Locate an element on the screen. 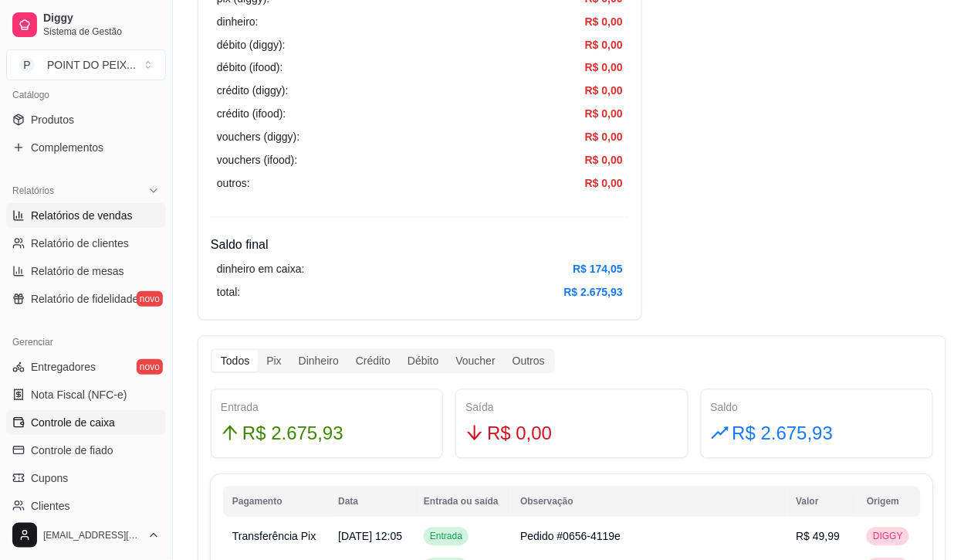  span: Relatório de mesas is located at coordinates (77, 271).